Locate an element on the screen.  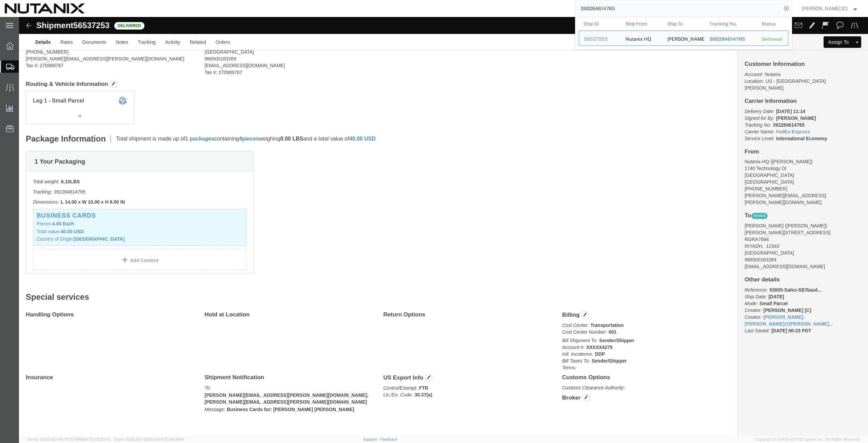
span: 392284614765 is located at coordinates (726, 39).